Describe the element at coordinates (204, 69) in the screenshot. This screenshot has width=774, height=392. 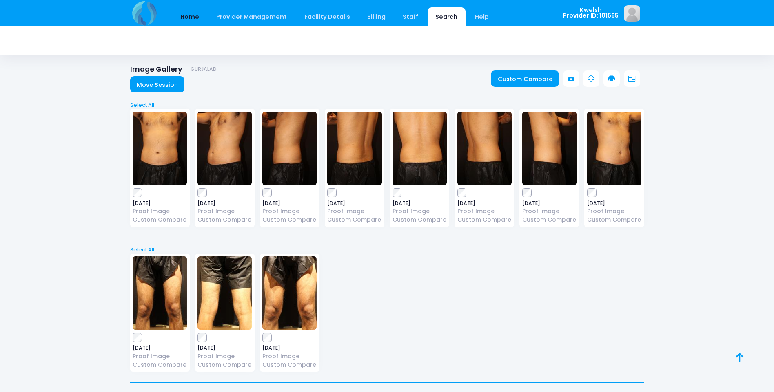
I see `small: GURJALAD` at that location.